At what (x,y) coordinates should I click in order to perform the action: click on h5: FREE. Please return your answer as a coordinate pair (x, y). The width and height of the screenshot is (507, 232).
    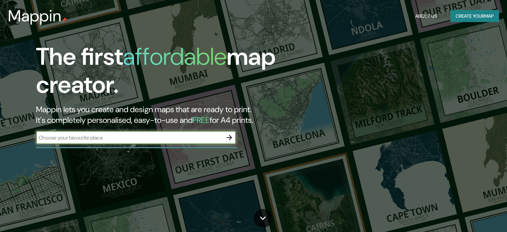
    Looking at the image, I should click on (201, 120).